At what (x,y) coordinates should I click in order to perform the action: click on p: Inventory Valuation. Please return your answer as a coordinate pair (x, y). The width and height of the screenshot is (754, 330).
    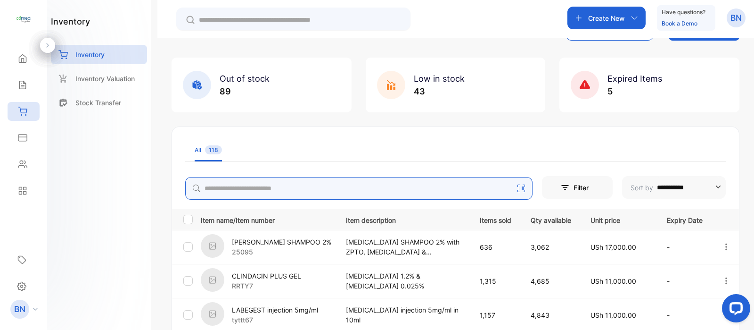
    Looking at the image, I should click on (105, 78).